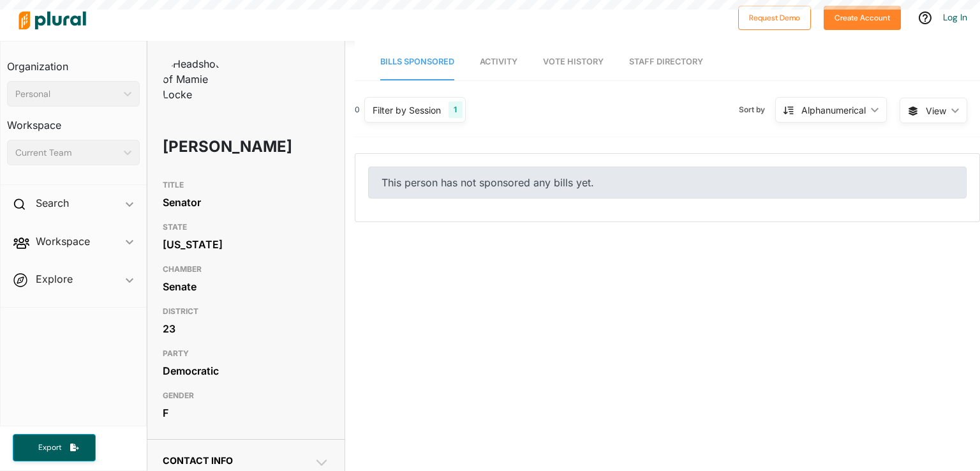 The width and height of the screenshot is (980, 471). I want to click on div: Current Team, so click(67, 153).